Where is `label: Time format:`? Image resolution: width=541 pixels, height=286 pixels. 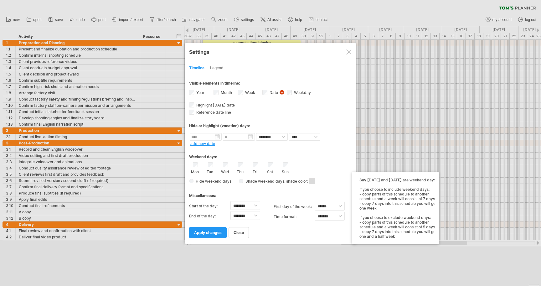 label: Time format: is located at coordinates (294, 217).